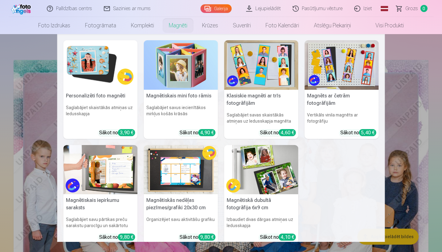 This screenshot has width=442, height=252. I want to click on img: Personalizēti foto magnēti, so click(100, 65).